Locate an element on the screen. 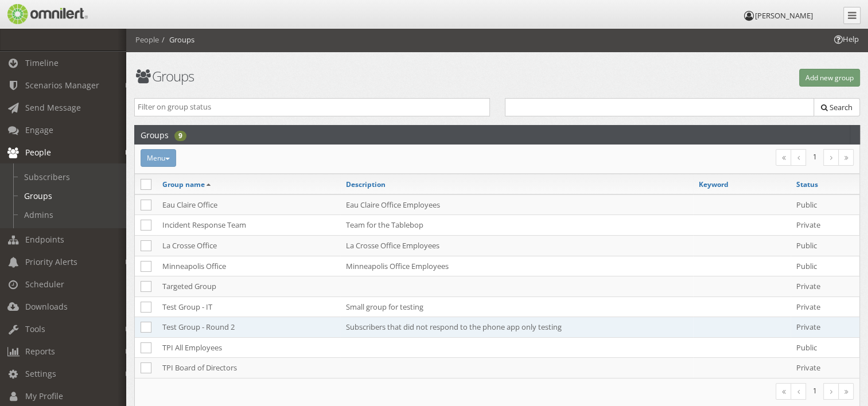 The width and height of the screenshot is (868, 406). td: La Crosse Office Employees is located at coordinates (516, 246).